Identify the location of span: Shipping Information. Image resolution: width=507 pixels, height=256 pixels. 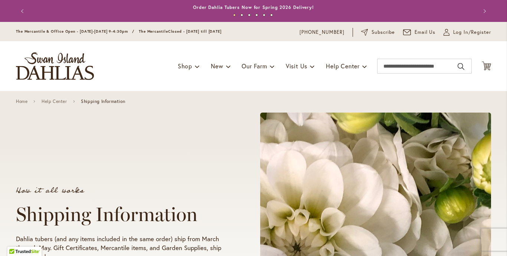
(103, 101).